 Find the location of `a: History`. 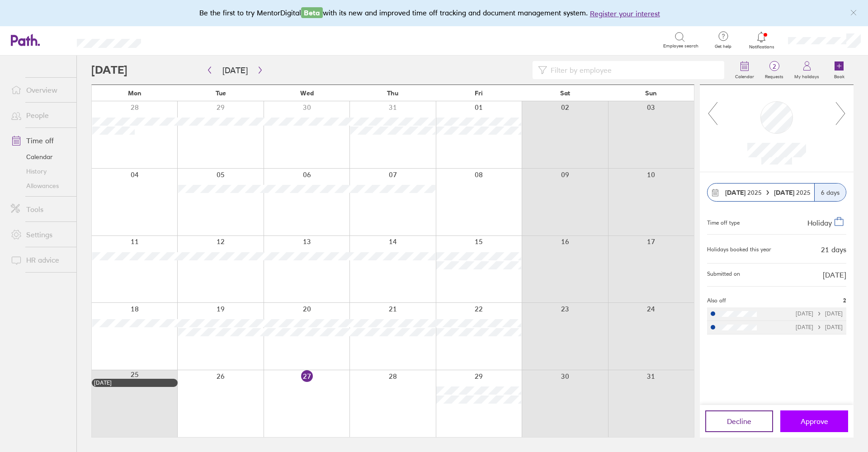

a: History is located at coordinates (39, 171).